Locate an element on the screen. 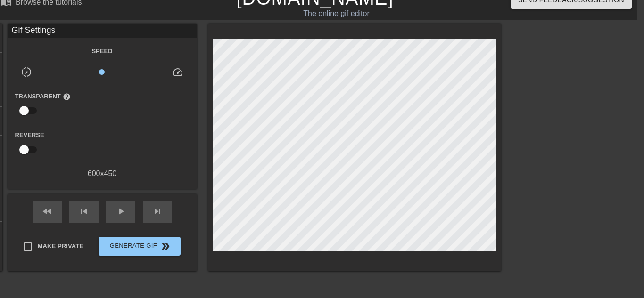 This screenshot has height=298, width=644. span: slow_motion_video is located at coordinates (27, 72).